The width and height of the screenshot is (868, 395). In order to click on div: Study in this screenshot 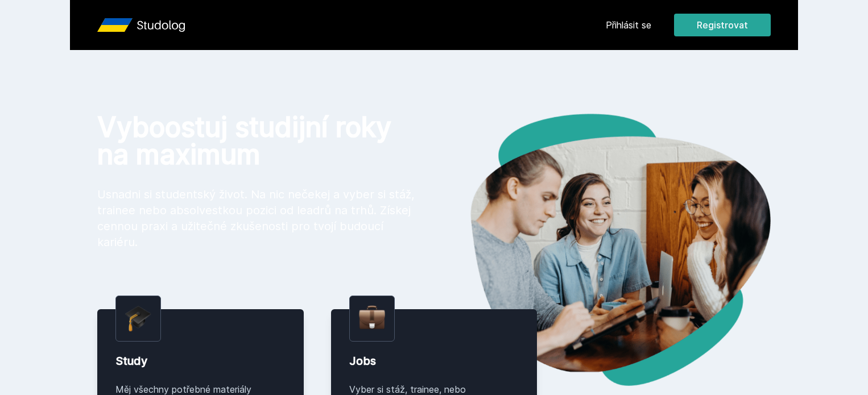, I will do `click(200, 361)`.